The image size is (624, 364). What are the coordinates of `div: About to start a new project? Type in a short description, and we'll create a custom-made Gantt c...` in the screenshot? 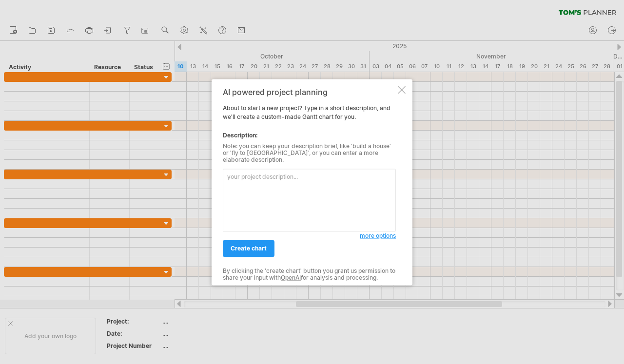 It's located at (309, 182).